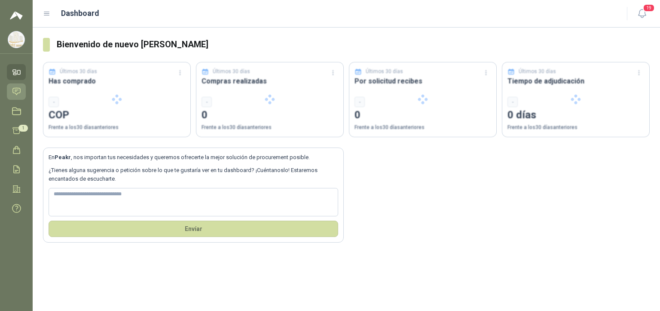 This screenshot has width=660, height=311. Describe the element at coordinates (193, 174) in the screenshot. I see `p: ¿Tienes alguna sugerencia o petición sobre lo que te gustaría ver en tu dashboard? ¡Cuéntanoslo! ...` at that location.